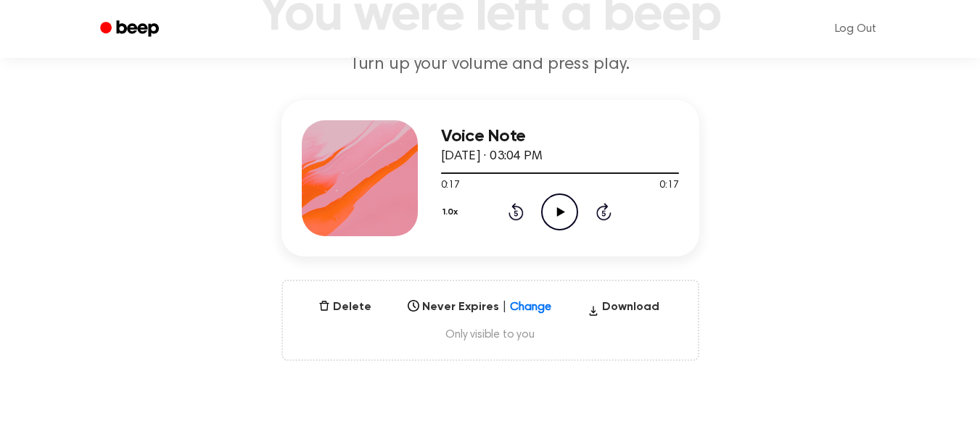  I want to click on h3: Voice Note, so click(560, 136).